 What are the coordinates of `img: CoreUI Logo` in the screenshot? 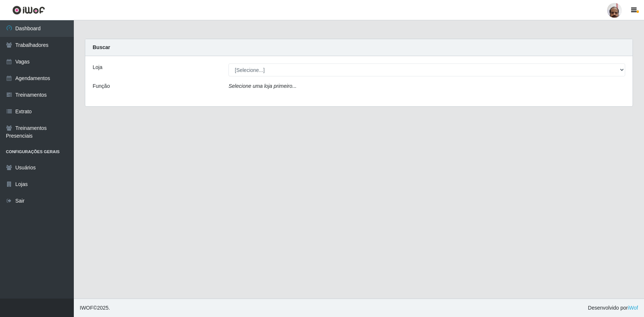 It's located at (28, 10).